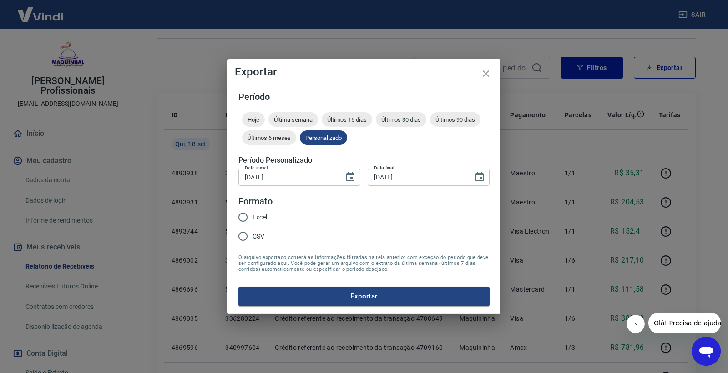 Image resolution: width=728 pixels, height=373 pixels. What do you see at coordinates (364, 297) in the screenshot?
I see `button: Exportar` at bounding box center [364, 297].